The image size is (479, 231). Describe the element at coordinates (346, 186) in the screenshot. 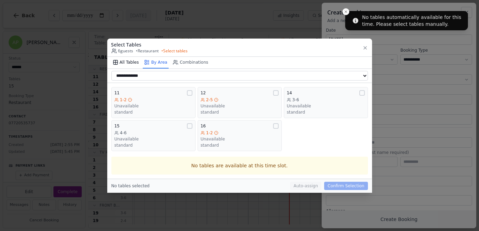

I see `button: Confirm Selection` at that location.